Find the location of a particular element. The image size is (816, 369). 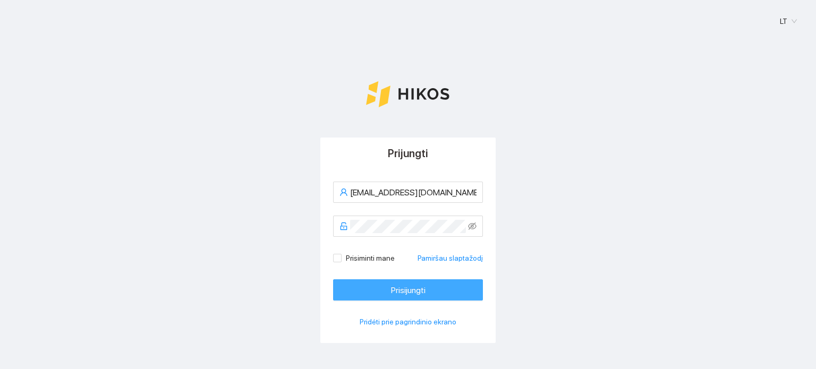

a: Pamiršau slaptažodį is located at coordinates (450, 258).